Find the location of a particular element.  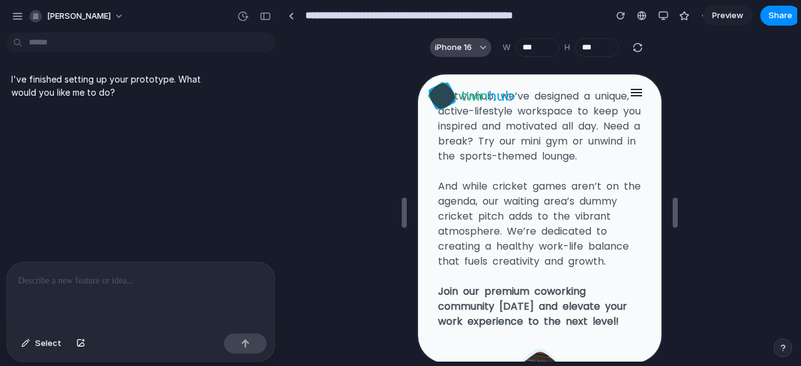

span: Share is located at coordinates (781, 16).